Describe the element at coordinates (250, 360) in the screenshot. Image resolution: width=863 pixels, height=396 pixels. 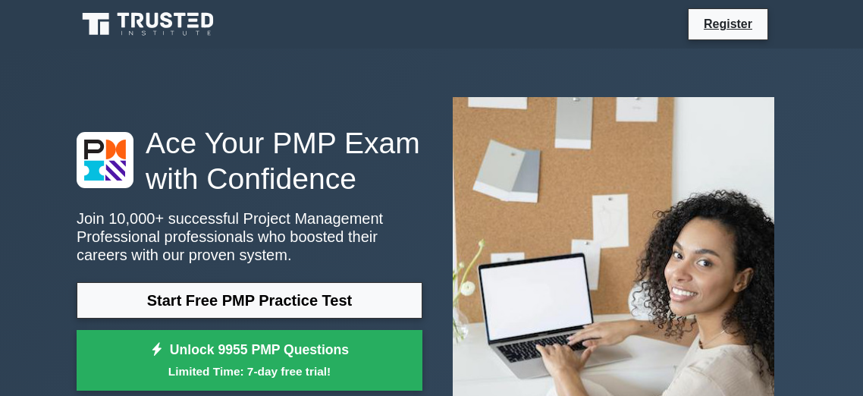
I see `a: Unlock 9955 PMP QuestionsLimited Time: 7-day free trial!` at that location.